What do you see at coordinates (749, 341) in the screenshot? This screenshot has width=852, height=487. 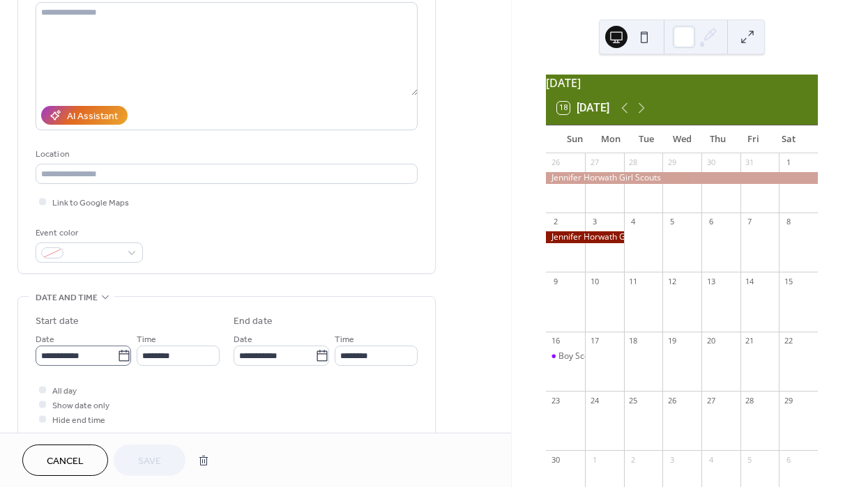 I see `div: 21` at bounding box center [749, 341].